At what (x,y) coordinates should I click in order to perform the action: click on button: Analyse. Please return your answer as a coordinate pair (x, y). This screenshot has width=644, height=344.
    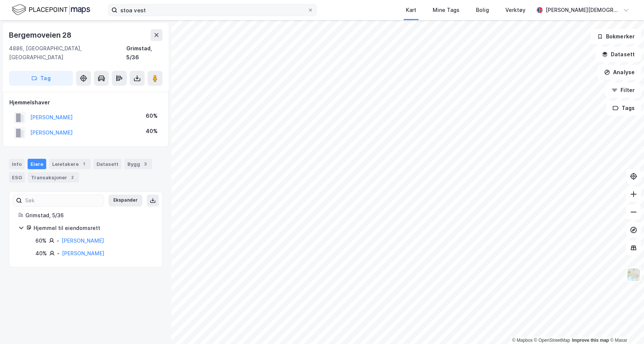
    Looking at the image, I should click on (620, 72).